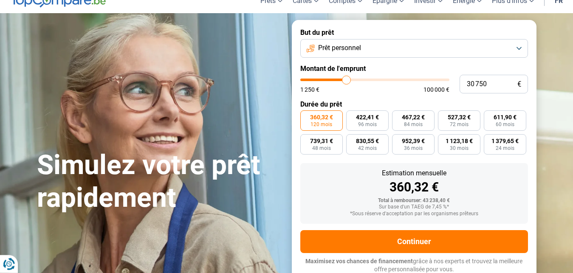 The height and width of the screenshot is (273, 573). I want to click on span: 611,90 €, so click(505, 117).